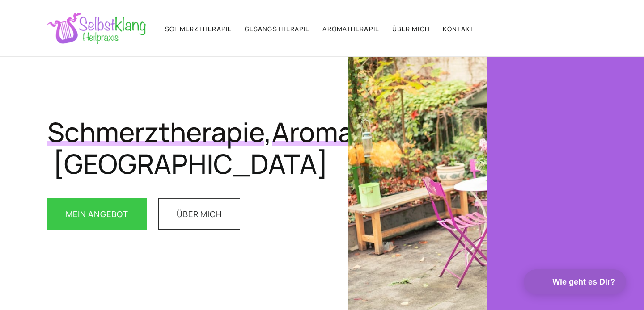  What do you see at coordinates (186, 148) in the screenshot?
I see `h1: , und in` at bounding box center [186, 148].